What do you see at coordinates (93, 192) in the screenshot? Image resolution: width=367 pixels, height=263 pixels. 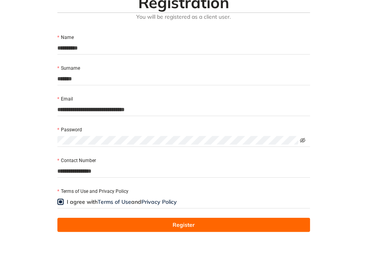 I see `label: Terms of Use and Privacy Policy` at bounding box center [93, 192].